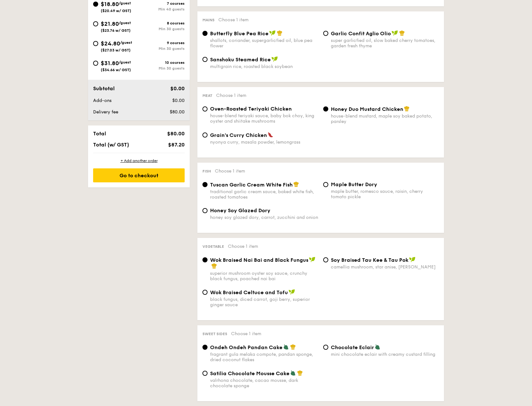 The width and height of the screenshot is (532, 406). Describe the element at coordinates (271, 135) in the screenshot. I see `img: icon-spicy.37a8142b.svg` at that location.